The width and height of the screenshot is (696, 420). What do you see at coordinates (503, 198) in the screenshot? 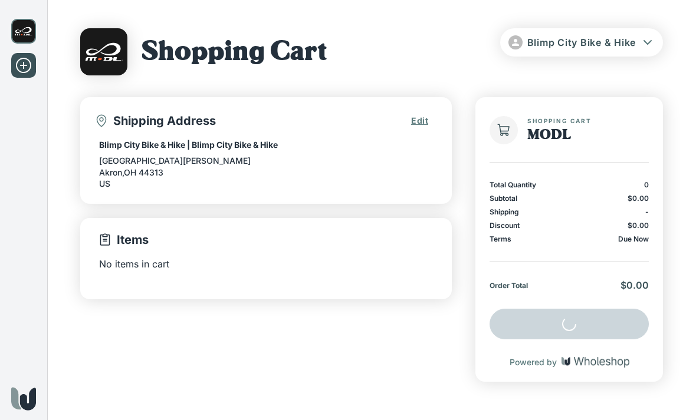
I see `p: Subtotal` at bounding box center [503, 198].